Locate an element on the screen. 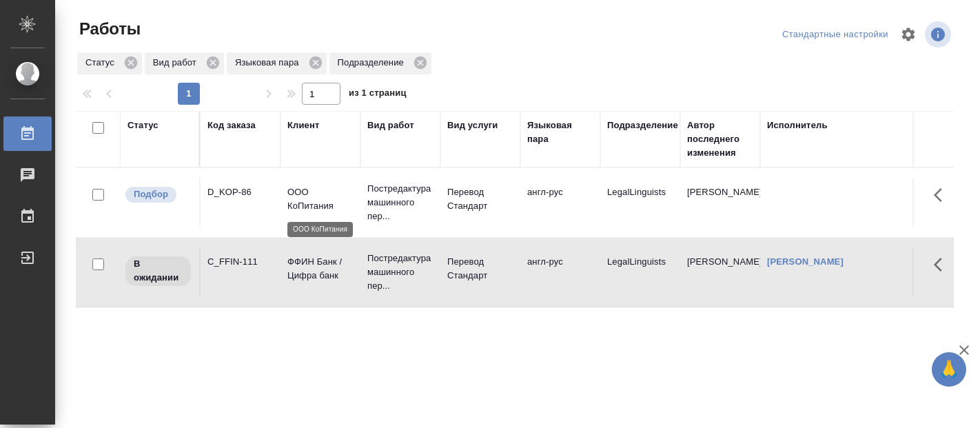 The image size is (980, 428). div: split button is located at coordinates (835, 35).